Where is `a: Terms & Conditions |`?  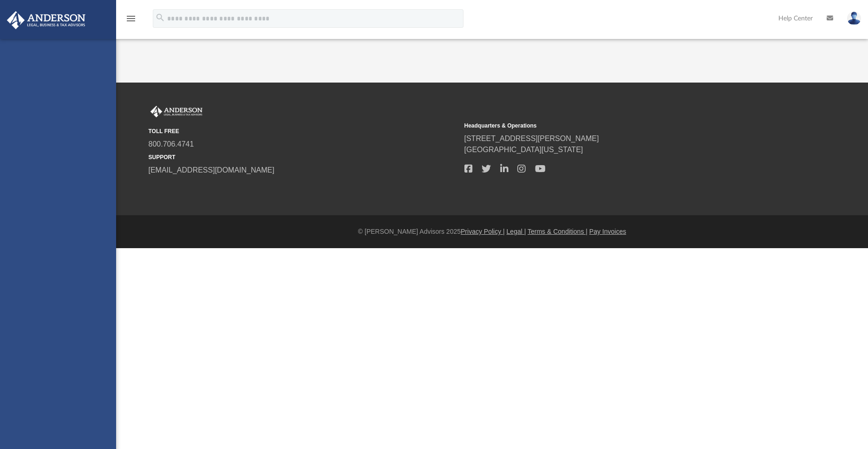 a: Terms & Conditions | is located at coordinates (558, 232).